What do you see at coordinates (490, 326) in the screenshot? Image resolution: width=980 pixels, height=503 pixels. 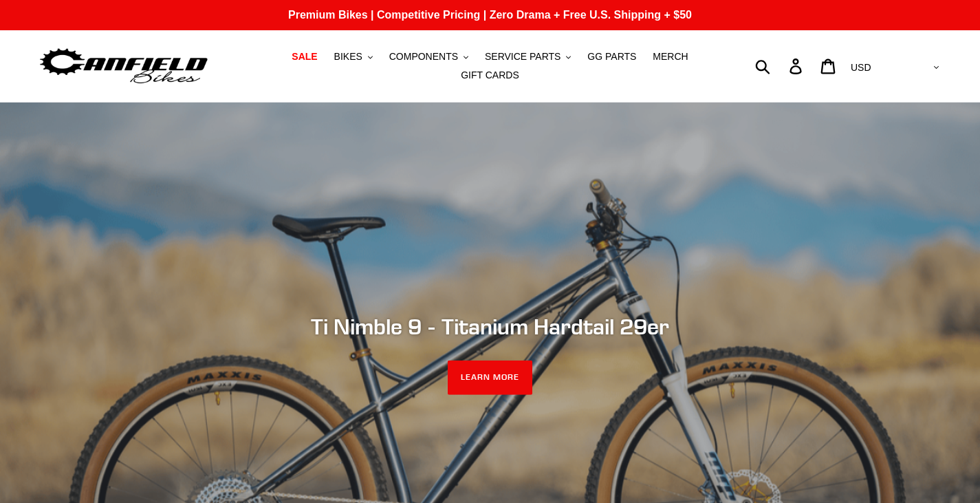 I see `h2: Ti Nimble 9 - Titanium Hardtail 29er` at bounding box center [490, 326].